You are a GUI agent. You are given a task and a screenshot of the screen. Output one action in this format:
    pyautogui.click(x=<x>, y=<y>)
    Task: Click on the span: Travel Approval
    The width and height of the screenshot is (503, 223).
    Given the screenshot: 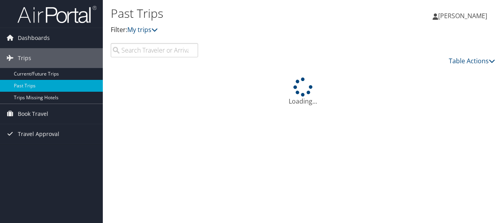 What is the action you would take?
    pyautogui.click(x=38, y=134)
    